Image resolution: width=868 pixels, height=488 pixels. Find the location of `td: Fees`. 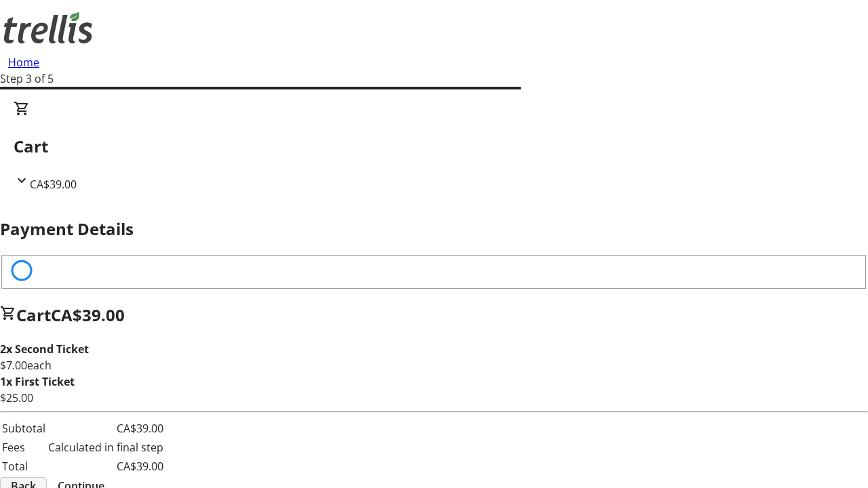

td: Fees is located at coordinates (24, 447).